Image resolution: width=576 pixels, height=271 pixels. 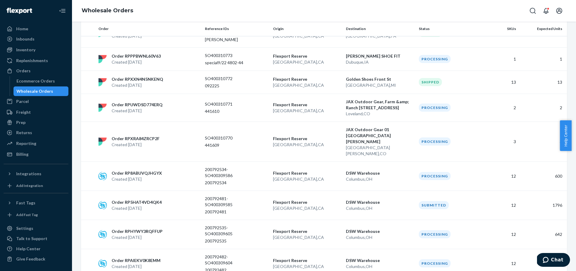 I want to click on a: Freight, so click(x=36, y=112).